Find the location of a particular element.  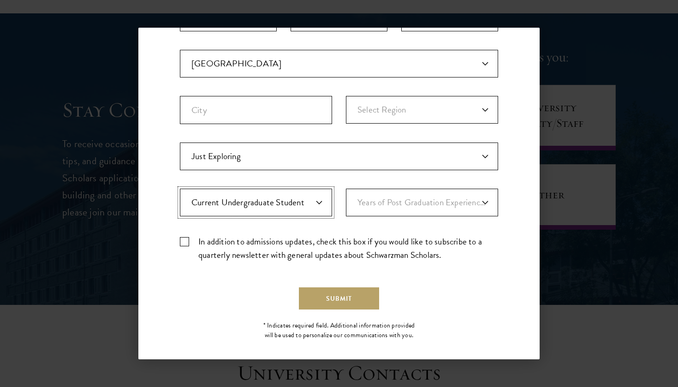

div: * Indicates required field. Additional information provided will be used to personalize our commu... is located at coordinates (339, 330).